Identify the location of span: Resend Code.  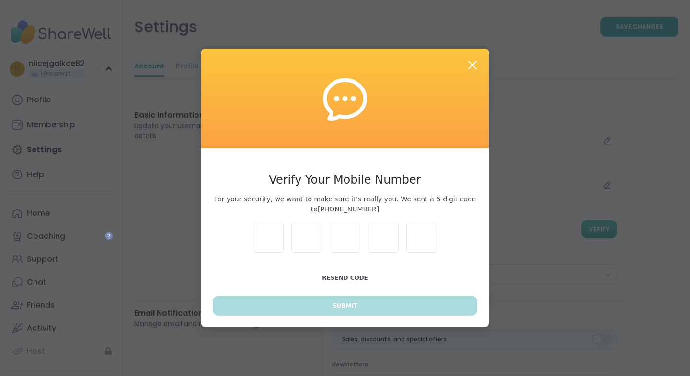
(345, 278).